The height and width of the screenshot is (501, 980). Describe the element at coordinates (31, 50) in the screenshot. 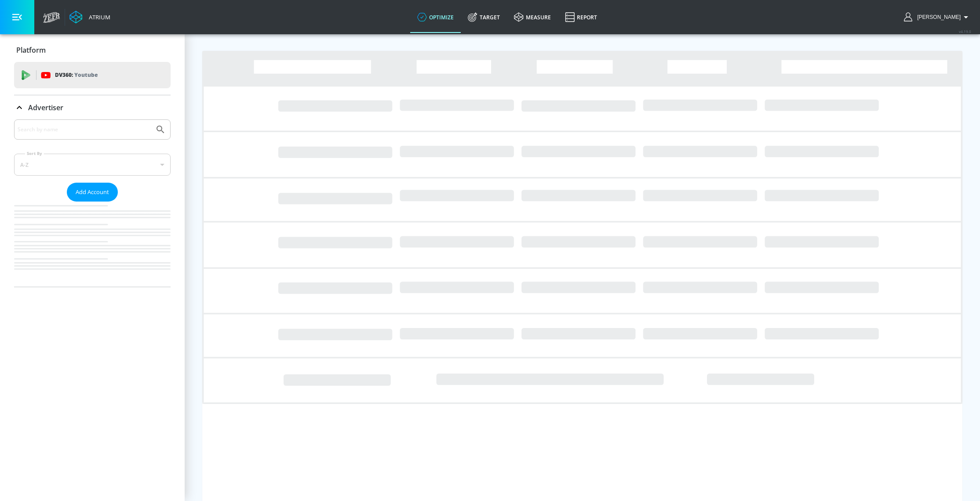

I see `p: Platform` at that location.